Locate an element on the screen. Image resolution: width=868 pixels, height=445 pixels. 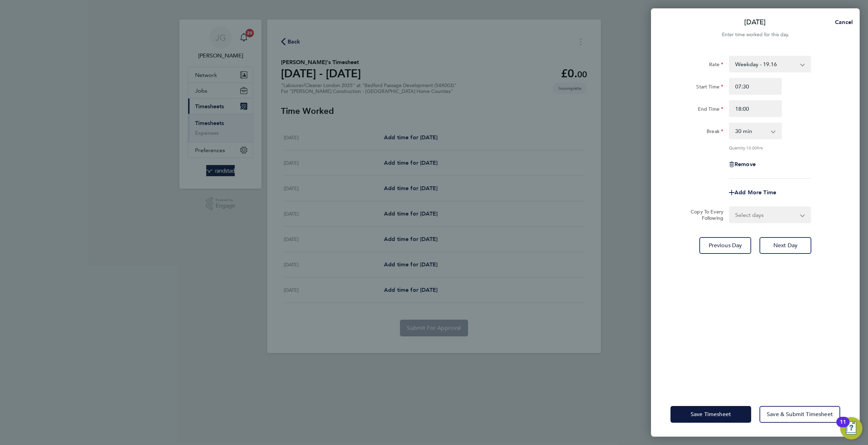
label: Rate is located at coordinates (716, 65).